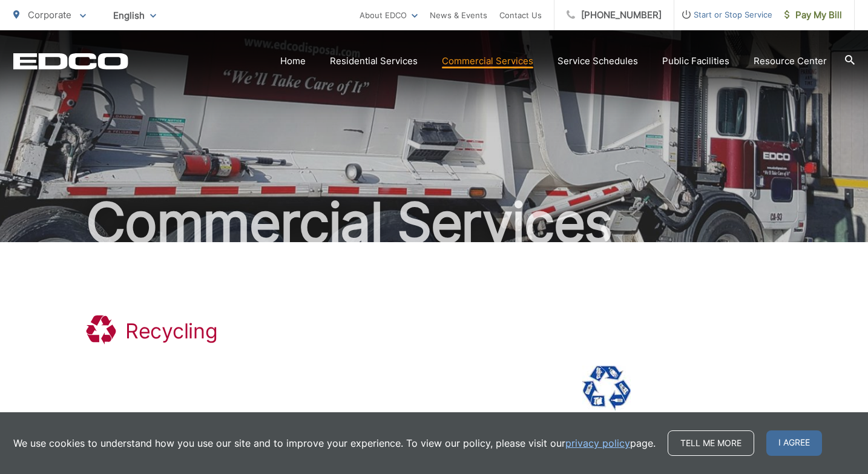 The width and height of the screenshot is (868, 474). I want to click on a: Home, so click(293, 61).